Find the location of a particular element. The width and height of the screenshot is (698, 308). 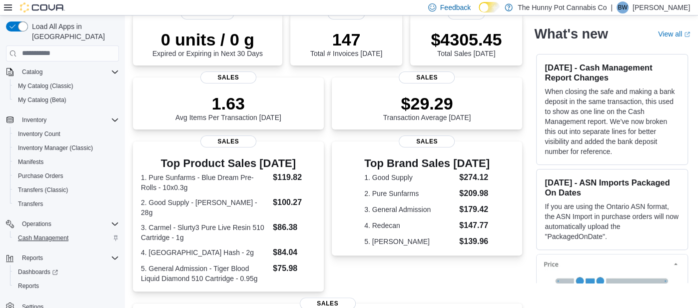

dd: $179.42 is located at coordinates (474, 209).